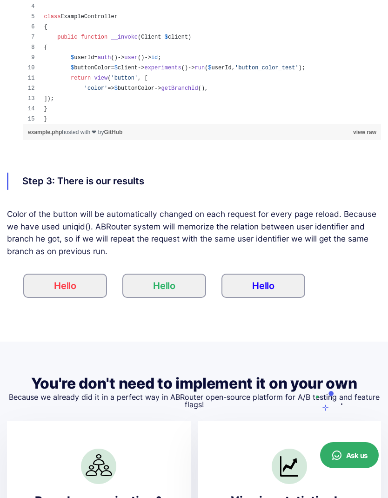 The height and width of the screenshot is (498, 388). What do you see at coordinates (45, 132) in the screenshot?
I see `a: example.php` at bounding box center [45, 132].